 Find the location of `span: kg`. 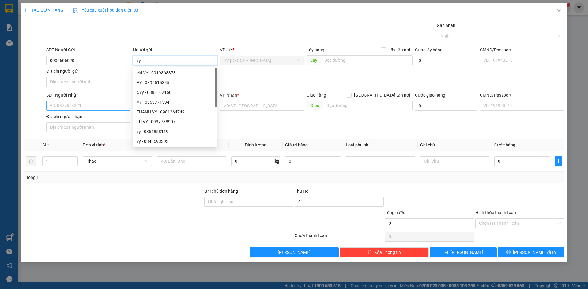

span: kg is located at coordinates (277, 161).